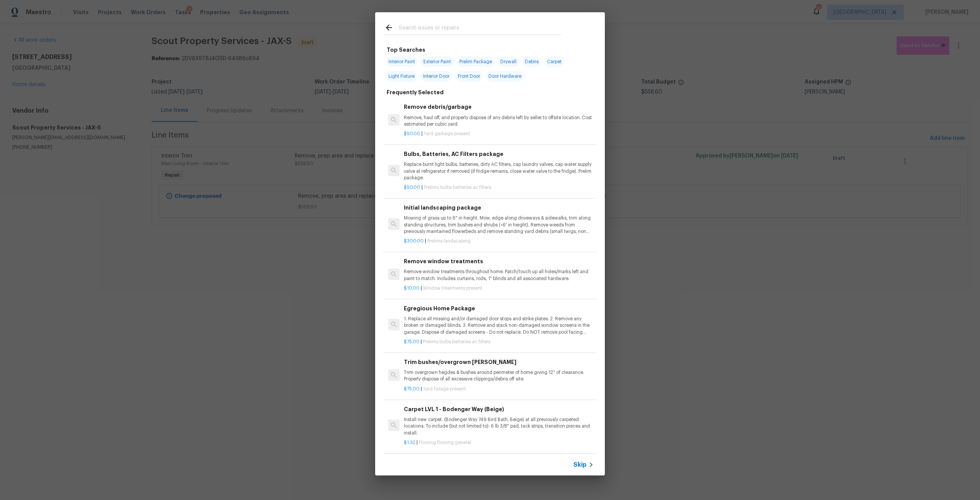 The image size is (980, 500). I want to click on span: Debris, so click(532, 62).